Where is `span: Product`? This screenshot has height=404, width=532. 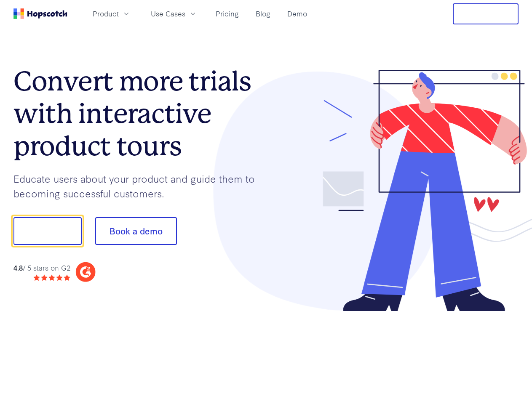 span: Product is located at coordinates (106, 14).